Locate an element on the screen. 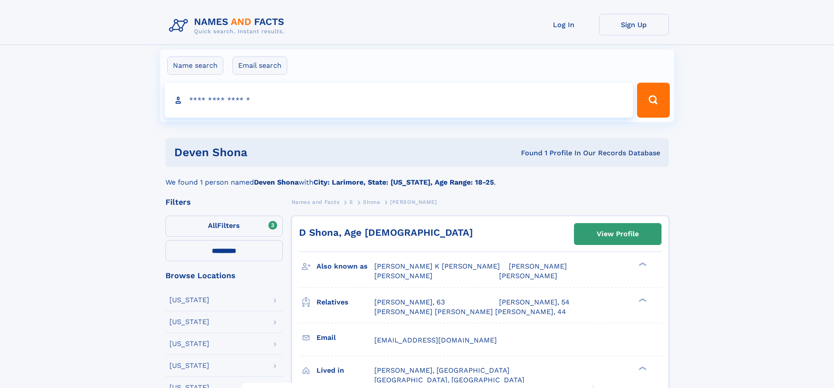 The image size is (834, 388). span: Shona is located at coordinates (371, 202).